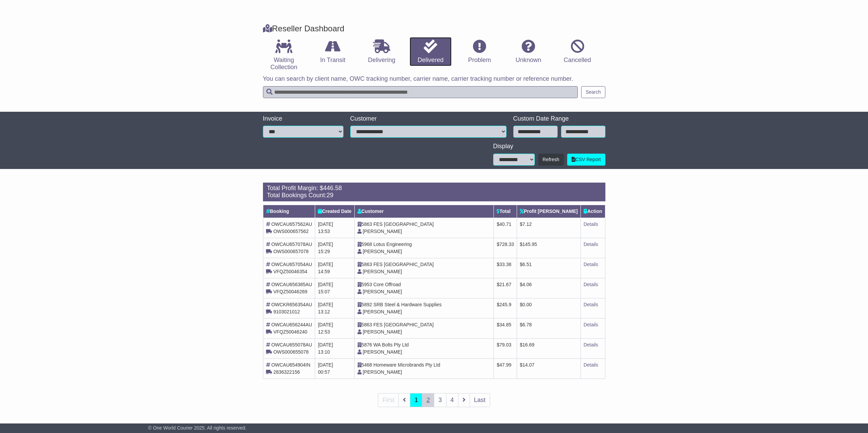 The height and width of the screenshot is (433, 868). I want to click on span: 5968, so click(366, 244).